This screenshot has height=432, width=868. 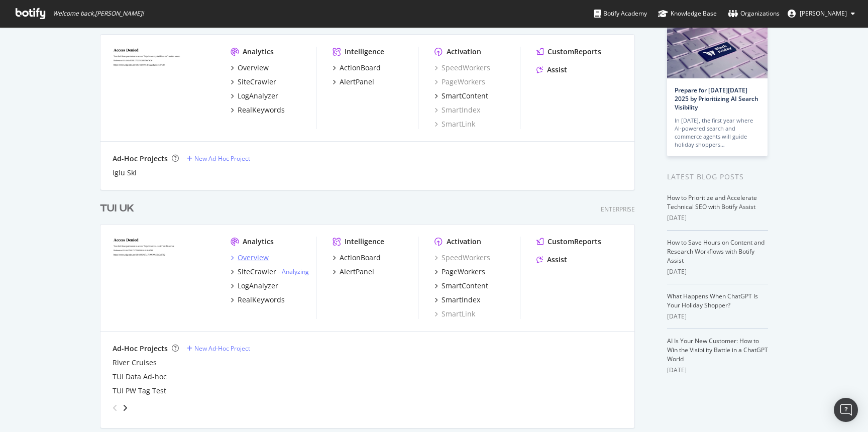 What do you see at coordinates (296, 271) in the screenshot?
I see `a: Analyzing` at bounding box center [296, 271].